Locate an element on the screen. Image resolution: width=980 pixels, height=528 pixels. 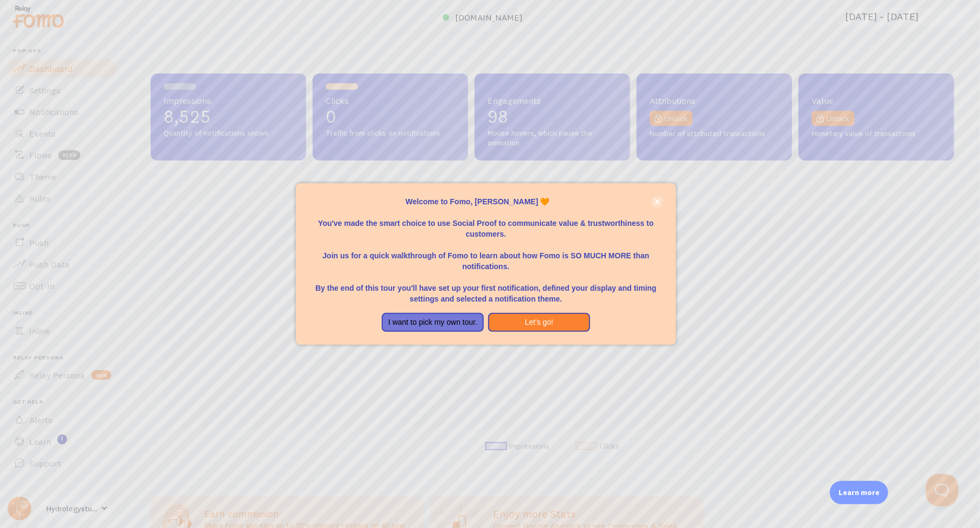
button: close, is located at coordinates (657, 202).